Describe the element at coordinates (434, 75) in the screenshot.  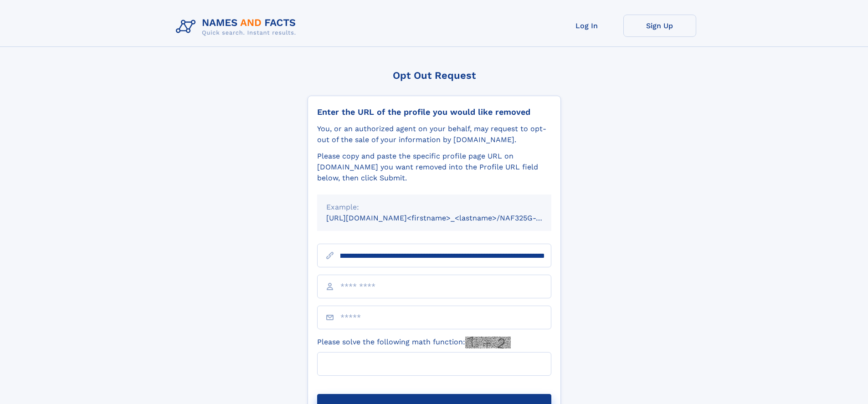
I see `div: Opt Out Request` at that location.